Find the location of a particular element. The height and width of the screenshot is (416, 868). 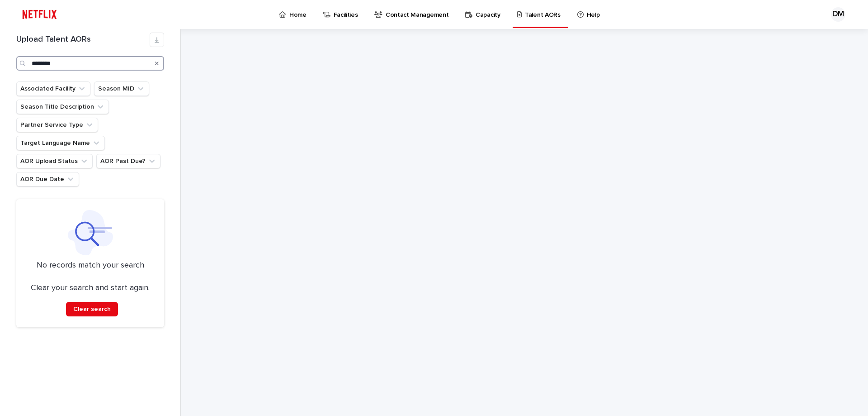

span: Clear search is located at coordinates (92, 309).